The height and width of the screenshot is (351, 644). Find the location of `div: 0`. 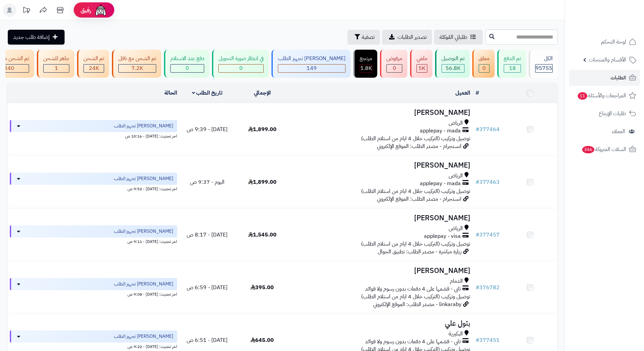

div: 0 is located at coordinates (394, 69).